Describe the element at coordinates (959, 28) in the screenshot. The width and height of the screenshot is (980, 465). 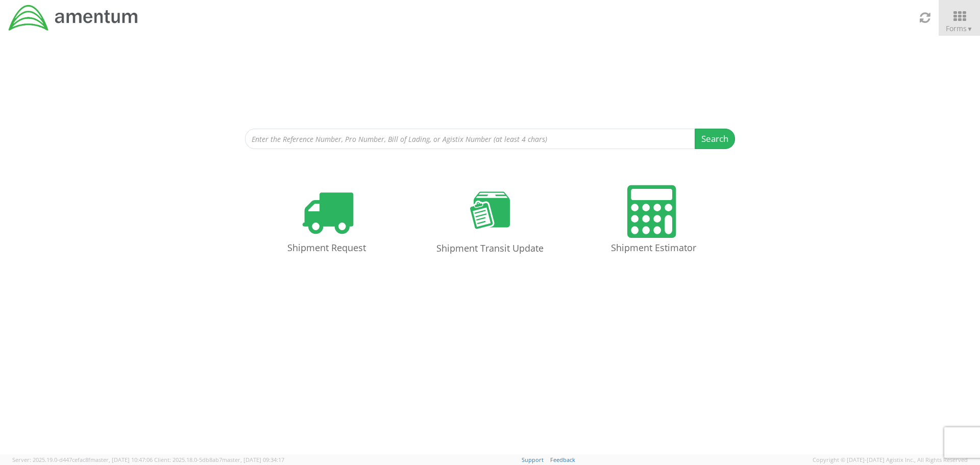
I see `span: Forms` at that location.